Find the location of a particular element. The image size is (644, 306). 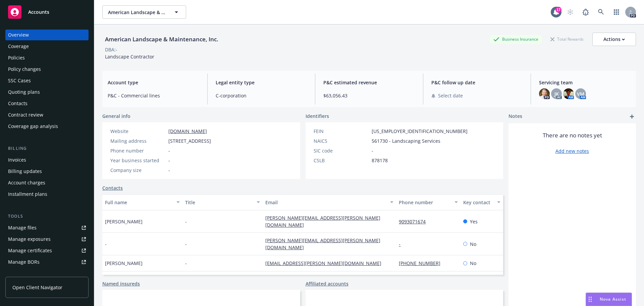

div: Coverage gap analysis is located at coordinates (33, 126).